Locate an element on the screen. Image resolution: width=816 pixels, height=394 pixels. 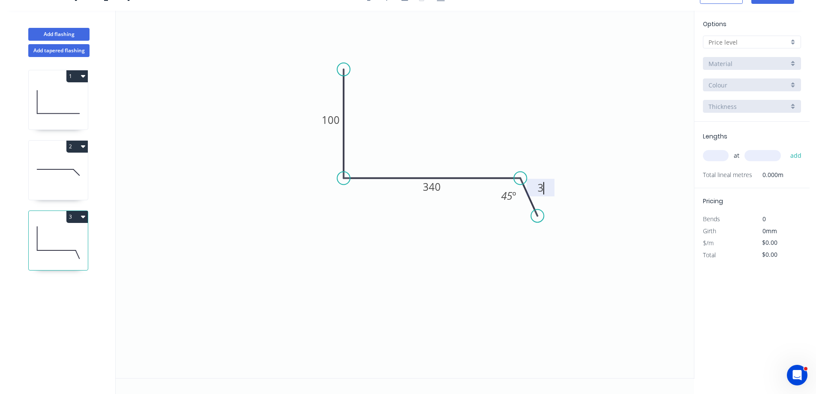
span: Thickness is located at coordinates (722, 106).